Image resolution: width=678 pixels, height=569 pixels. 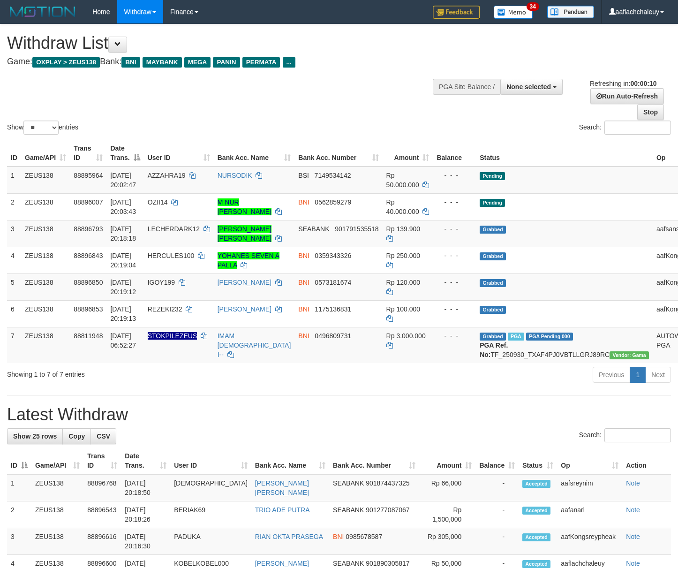 I want to click on span: 88896850, so click(x=88, y=282).